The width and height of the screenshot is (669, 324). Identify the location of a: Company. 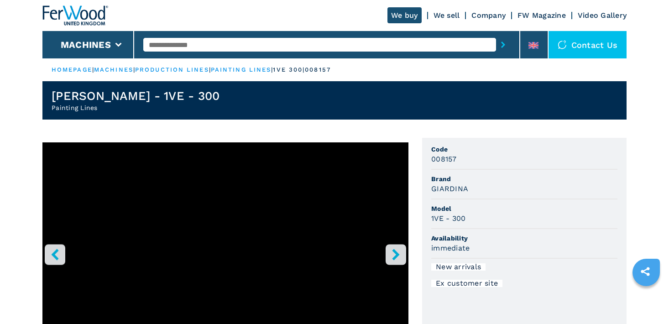
(488, 15).